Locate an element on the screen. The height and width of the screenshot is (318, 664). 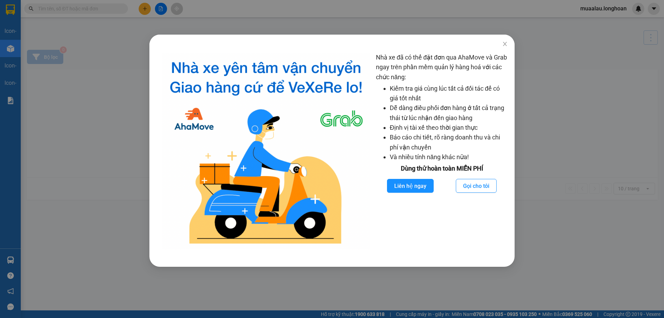
button: Close is located at coordinates (505, 44).